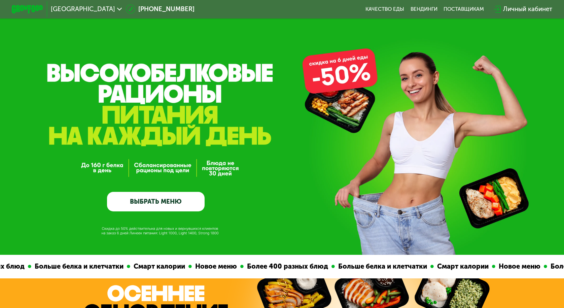 The image size is (564, 308). What do you see at coordinates (287, 266) in the screenshot?
I see `div: Более 400 разных блюд` at bounding box center [287, 266].